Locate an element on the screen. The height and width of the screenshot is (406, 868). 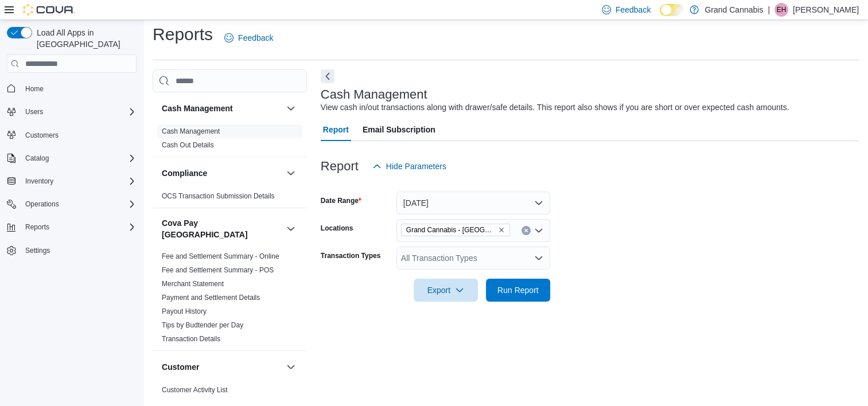
button: Inventory is located at coordinates (39, 181).